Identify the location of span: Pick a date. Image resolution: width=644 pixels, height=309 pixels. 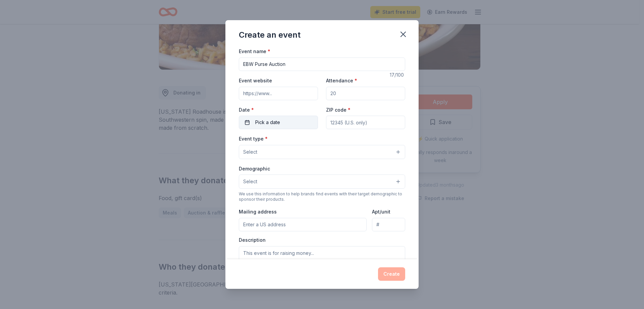
(268, 122).